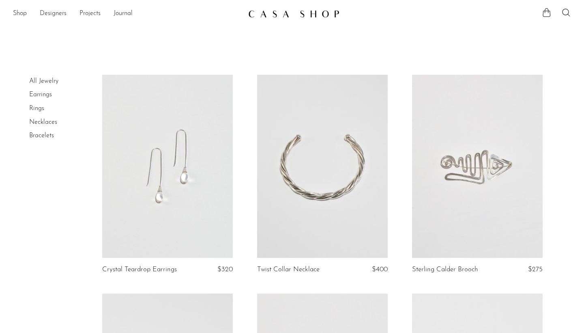  I want to click on span: $400, so click(380, 269).